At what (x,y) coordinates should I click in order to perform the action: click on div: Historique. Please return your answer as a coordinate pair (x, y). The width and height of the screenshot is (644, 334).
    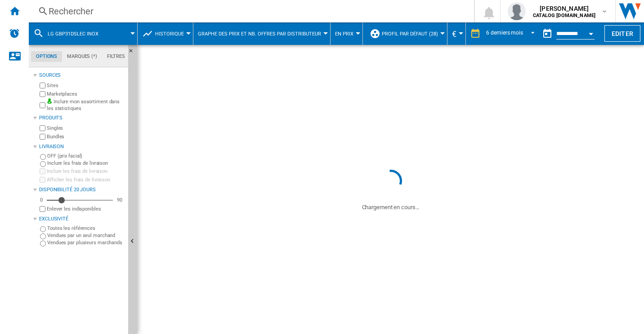
    Looking at the image, I should click on (165, 34).